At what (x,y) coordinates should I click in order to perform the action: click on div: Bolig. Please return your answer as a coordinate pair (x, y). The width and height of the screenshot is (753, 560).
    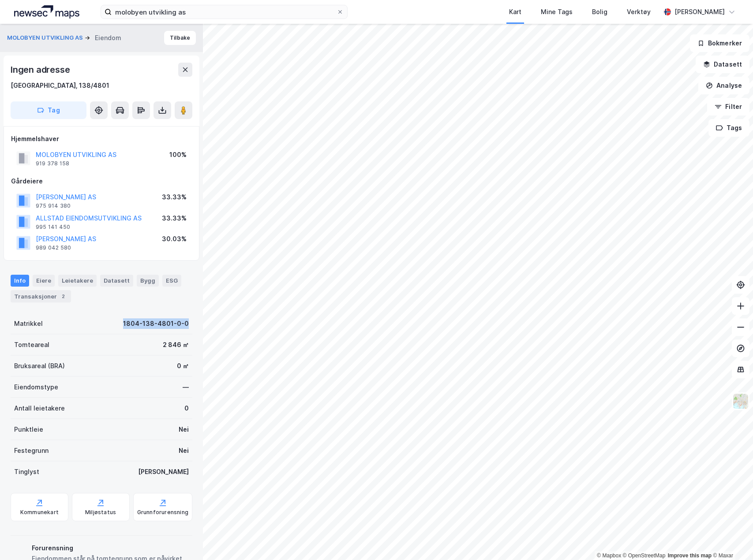
    Looking at the image, I should click on (599, 12).